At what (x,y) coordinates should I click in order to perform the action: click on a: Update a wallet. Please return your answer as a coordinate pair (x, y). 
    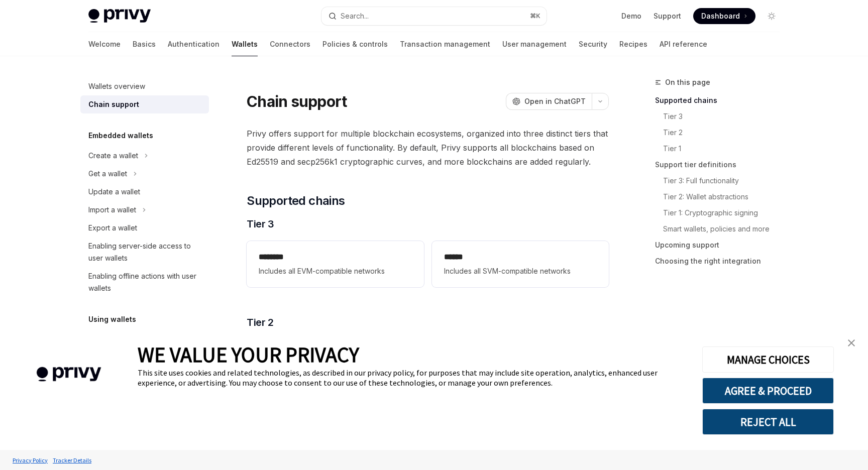
    Looking at the image, I should click on (144, 192).